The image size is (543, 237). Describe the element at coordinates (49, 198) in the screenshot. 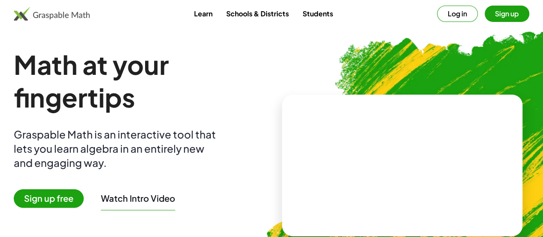

I see `span: Sign up free` at that location.